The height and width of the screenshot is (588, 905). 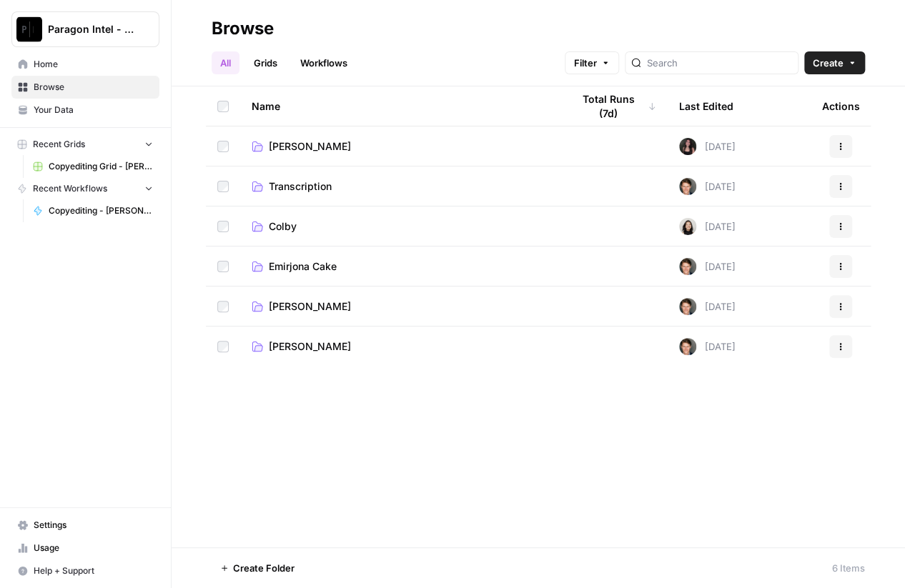 I want to click on span: Emirjona Cake, so click(x=302, y=266).